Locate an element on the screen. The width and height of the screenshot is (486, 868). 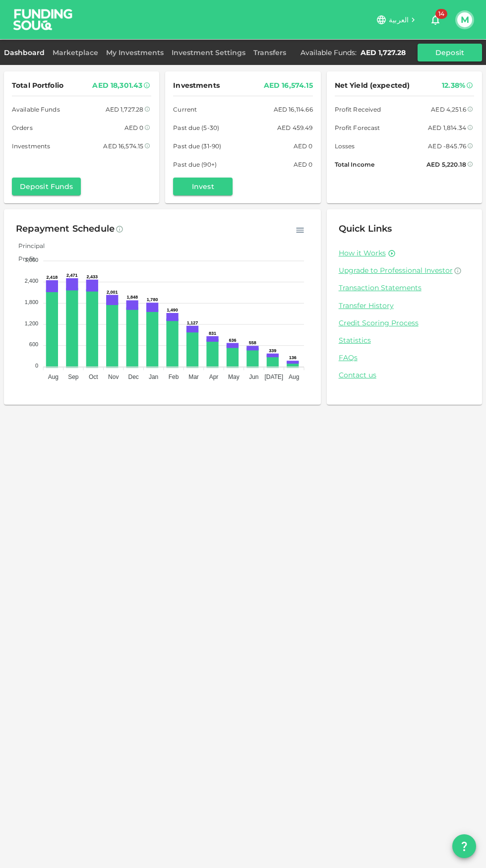
div: AED 5,220.18 is located at coordinates (446, 164).